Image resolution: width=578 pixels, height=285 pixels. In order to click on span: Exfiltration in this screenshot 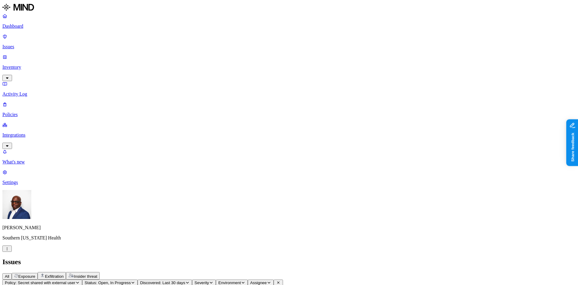, I will do `click(54, 276)`.